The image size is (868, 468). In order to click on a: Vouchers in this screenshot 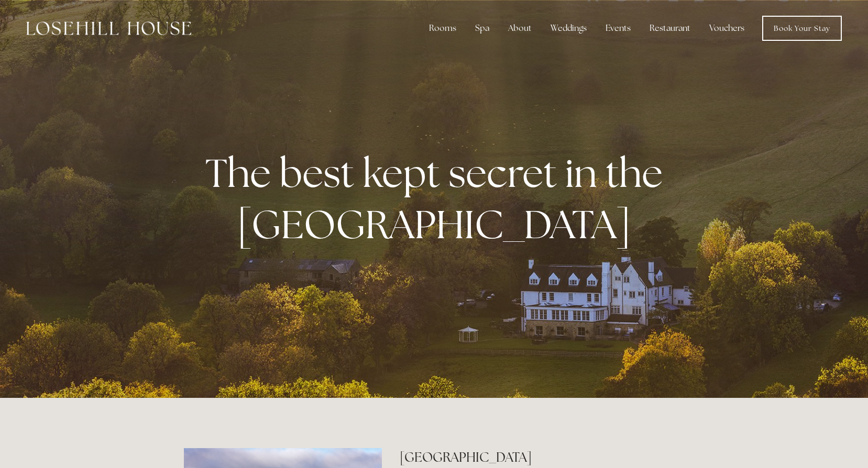, I will do `click(727, 28)`.